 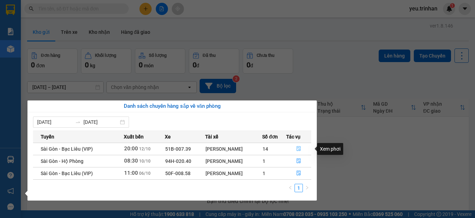 What do you see at coordinates (131, 148) in the screenshot?
I see `span: 20:00` at bounding box center [131, 148].